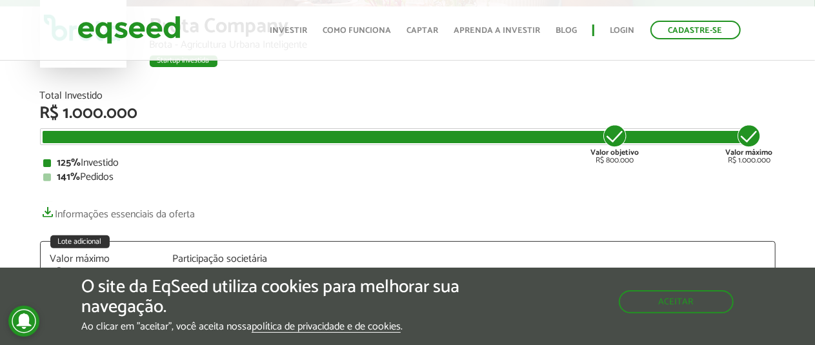 This screenshot has height=345, width=815. I want to click on a: Aprenda a investir, so click(497, 30).